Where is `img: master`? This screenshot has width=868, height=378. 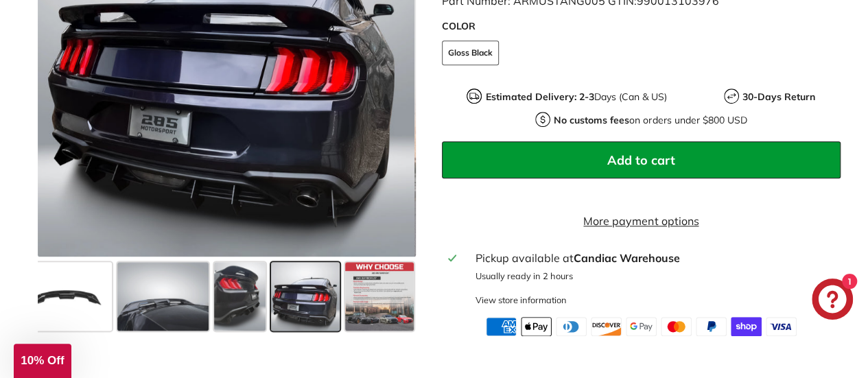 img: master is located at coordinates (676, 327).